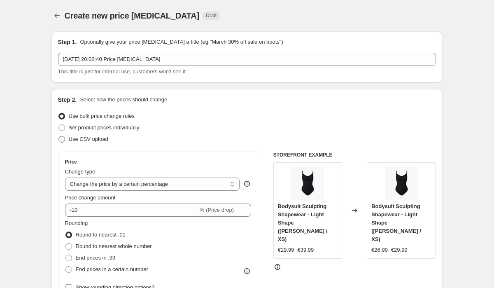 The width and height of the screenshot is (494, 288). Describe the element at coordinates (96, 257) in the screenshot. I see `span: End prices in .99` at that location.